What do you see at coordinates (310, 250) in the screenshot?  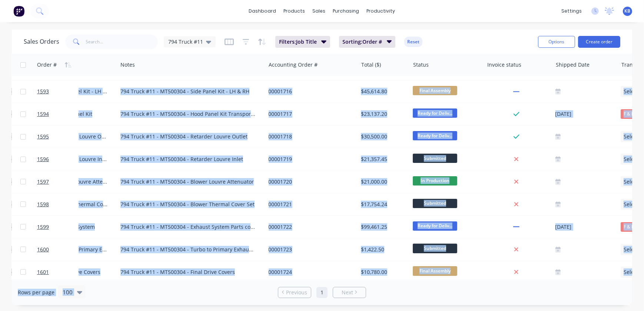 I see `div: 00001723` at bounding box center [310, 250].